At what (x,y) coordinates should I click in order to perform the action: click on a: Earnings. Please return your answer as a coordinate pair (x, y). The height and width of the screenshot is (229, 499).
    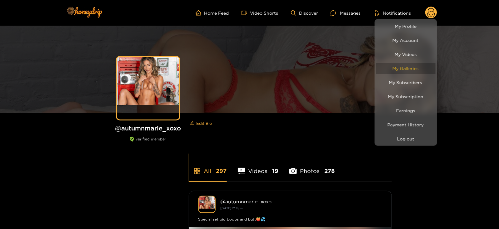
    Looking at the image, I should click on (406, 110).